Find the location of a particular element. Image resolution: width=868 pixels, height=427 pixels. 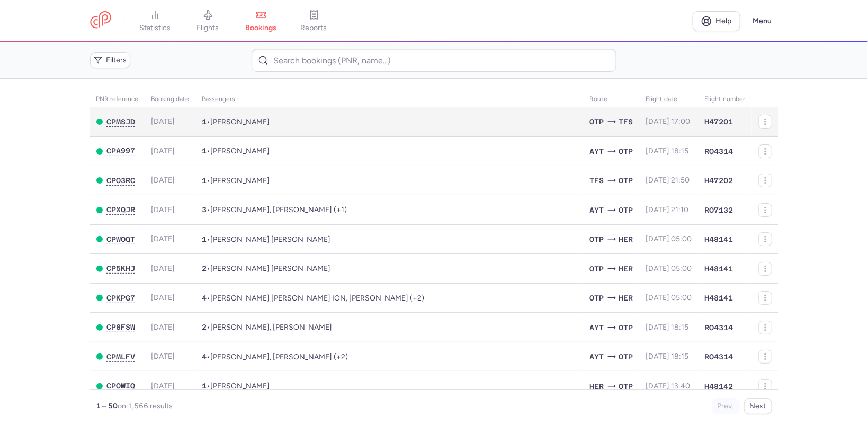

th: Passengers is located at coordinates (390, 100).